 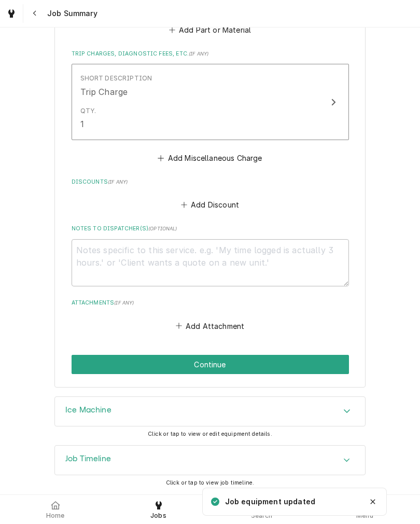 What do you see at coordinates (210, 255) in the screenshot?
I see `div: Notes to Dispatcher(s)` at bounding box center [210, 255].